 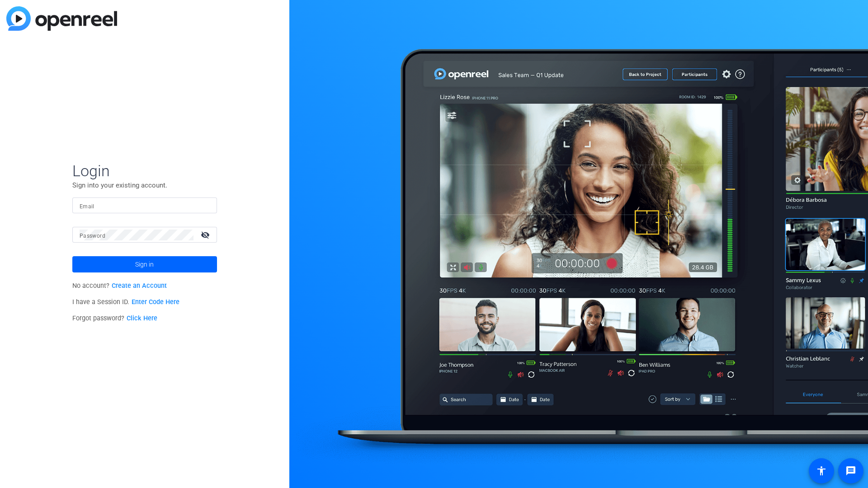 I want to click on img: blue-gradient.svg, so click(x=62, y=19).